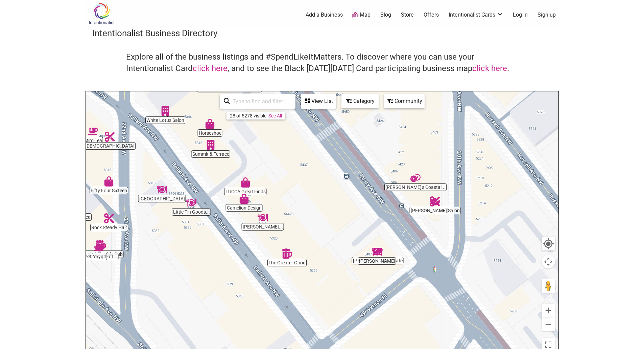 The width and height of the screenshot is (644, 349). Describe the element at coordinates (263, 218) in the screenshot. I see `div: Moshi Moshi Sushi & Izakaya` at that location.